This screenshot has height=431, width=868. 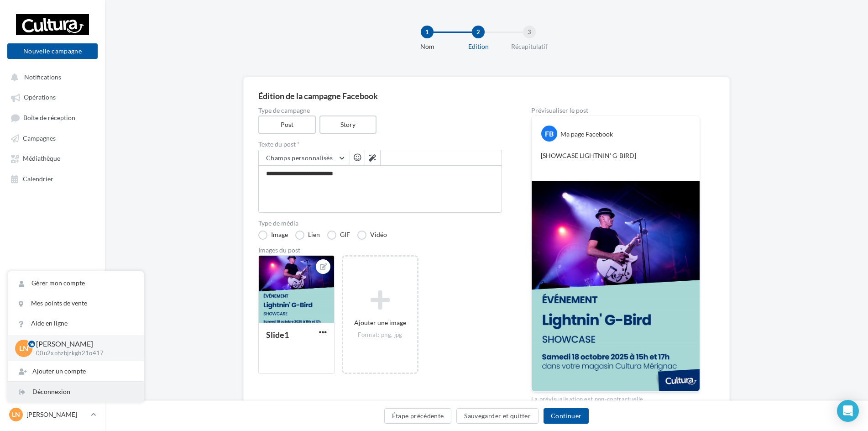 I want to click on span: Médiathèque, so click(x=42, y=158).